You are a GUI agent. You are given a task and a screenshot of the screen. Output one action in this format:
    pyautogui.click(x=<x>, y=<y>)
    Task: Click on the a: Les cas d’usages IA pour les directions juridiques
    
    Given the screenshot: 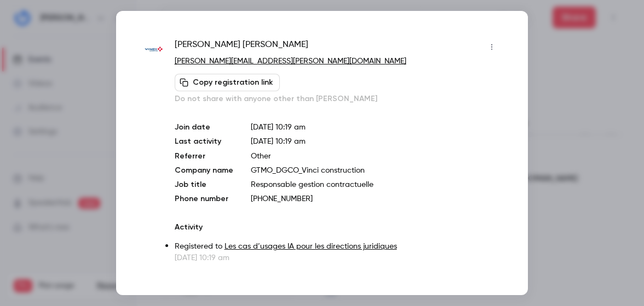 What is the action you would take?
    pyautogui.click(x=311, y=247)
    